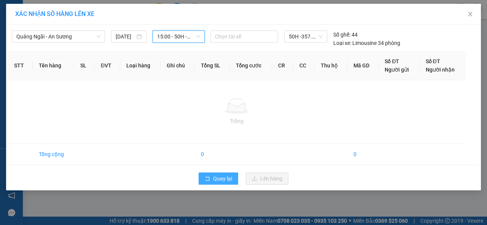 This screenshot has height=225, width=487. I want to click on th: CC, so click(304, 65).